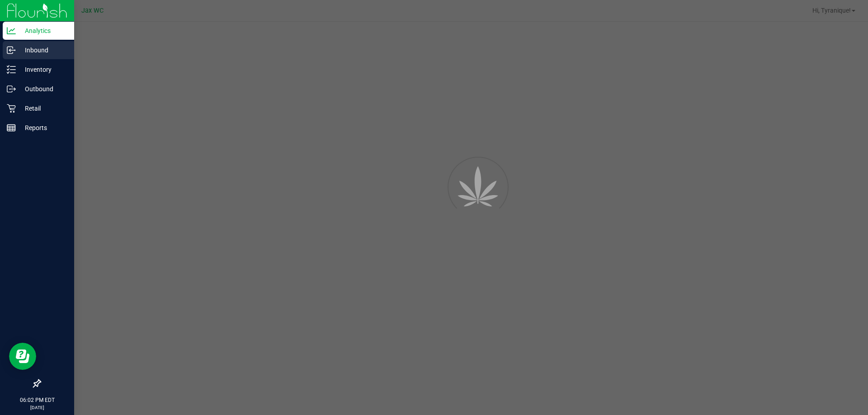 This screenshot has height=415, width=868. What do you see at coordinates (43, 30) in the screenshot?
I see `p: Analytics` at bounding box center [43, 30].